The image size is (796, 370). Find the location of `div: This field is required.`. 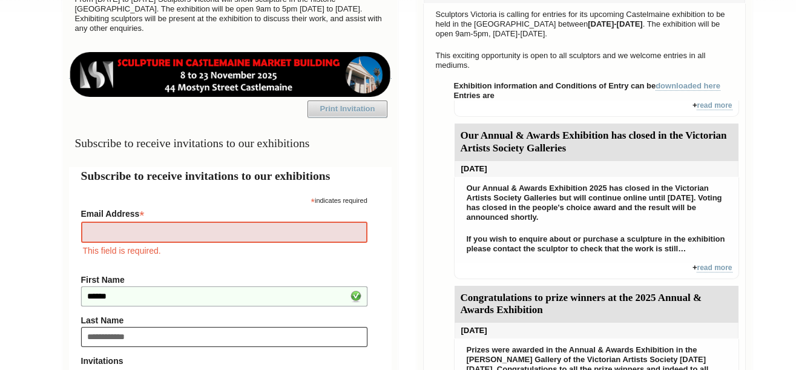

div: This field is required. is located at coordinates (224, 251).